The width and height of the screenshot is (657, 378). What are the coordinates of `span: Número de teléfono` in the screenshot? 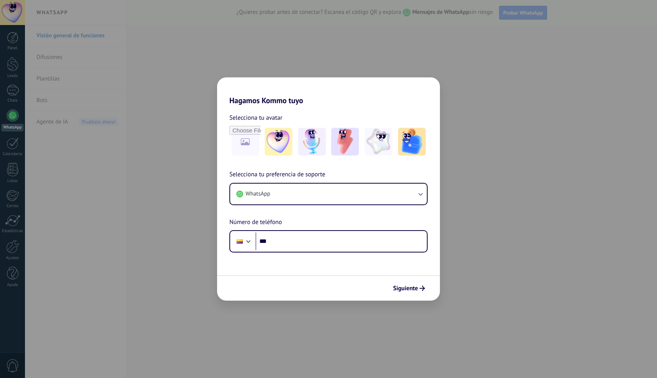 It's located at (256, 222).